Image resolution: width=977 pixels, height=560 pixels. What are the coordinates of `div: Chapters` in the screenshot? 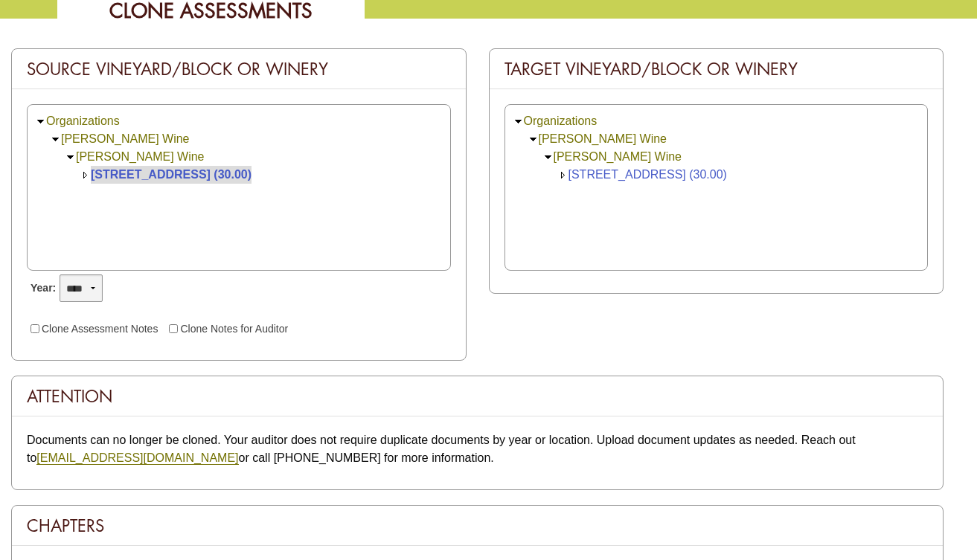 It's located at (477, 526).